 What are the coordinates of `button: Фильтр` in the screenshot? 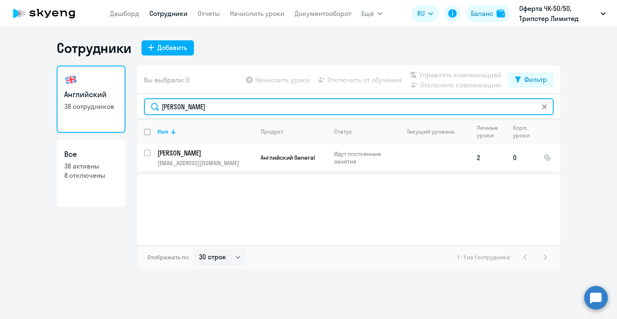 It's located at (531, 80).